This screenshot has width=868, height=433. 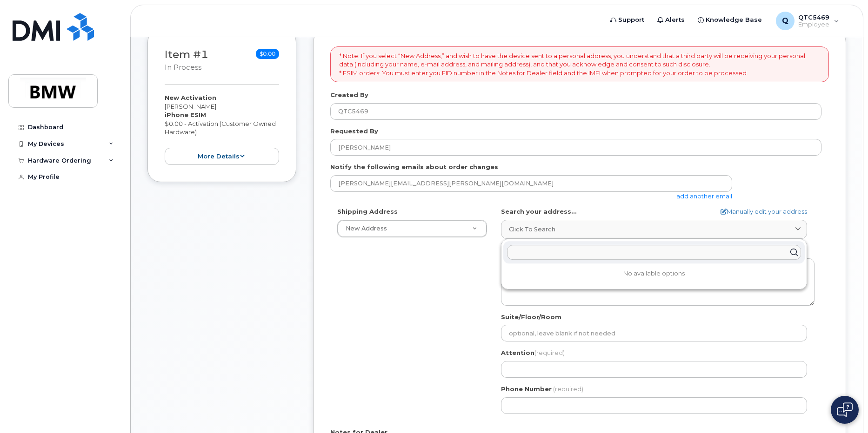 I want to click on small: in process, so click(x=183, y=68).